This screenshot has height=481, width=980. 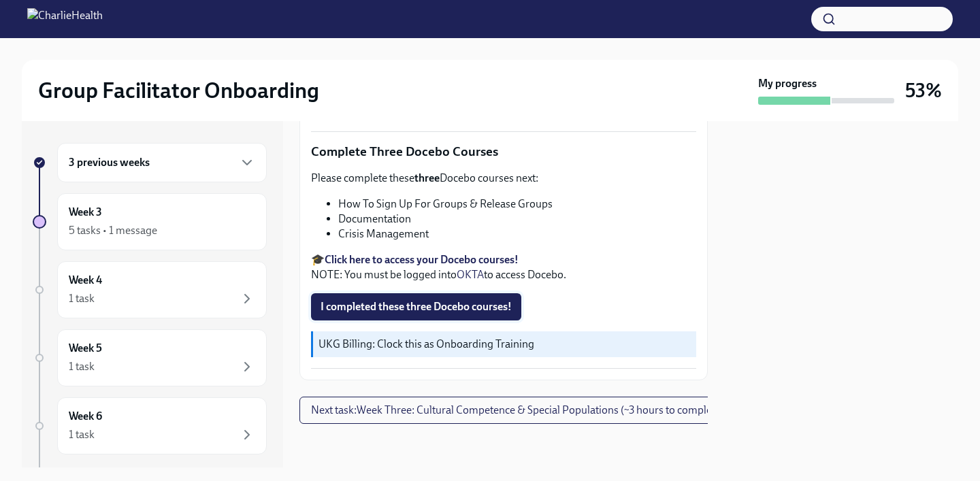 What do you see at coordinates (470, 274) in the screenshot?
I see `a: OKTA` at bounding box center [470, 274].